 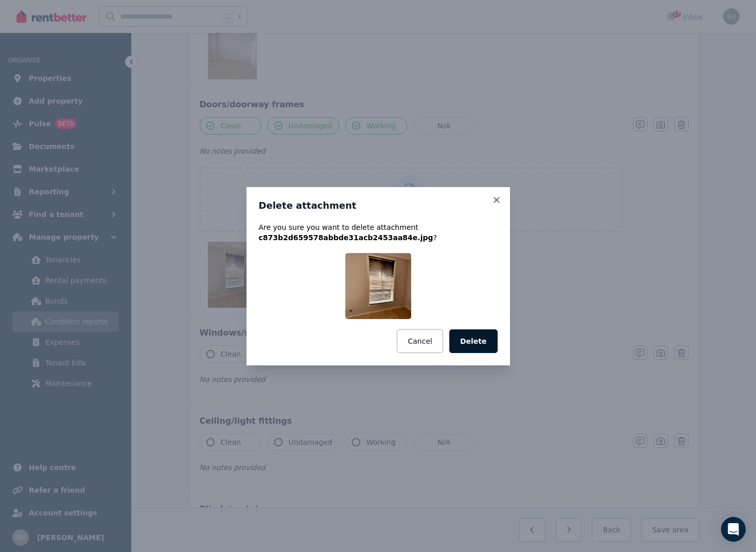 What do you see at coordinates (474, 341) in the screenshot?
I see `button: Delete` at bounding box center [474, 341].